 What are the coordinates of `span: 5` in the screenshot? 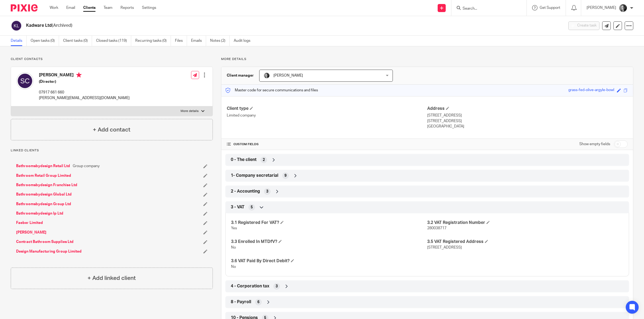 It's located at (252, 207).